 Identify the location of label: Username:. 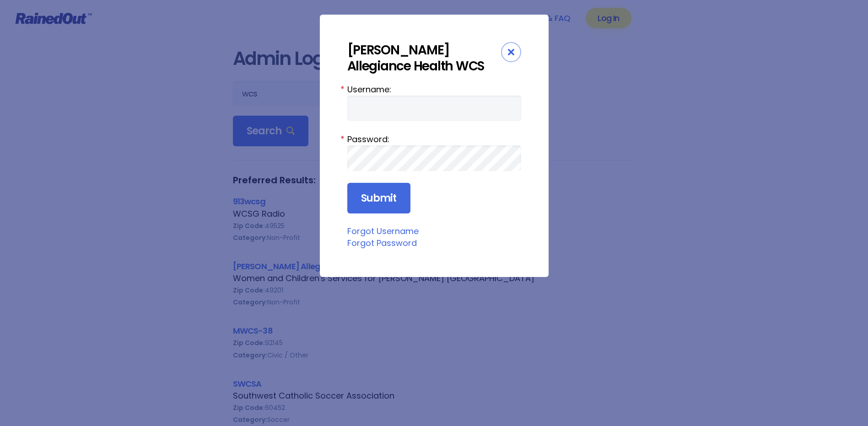
(435, 89).